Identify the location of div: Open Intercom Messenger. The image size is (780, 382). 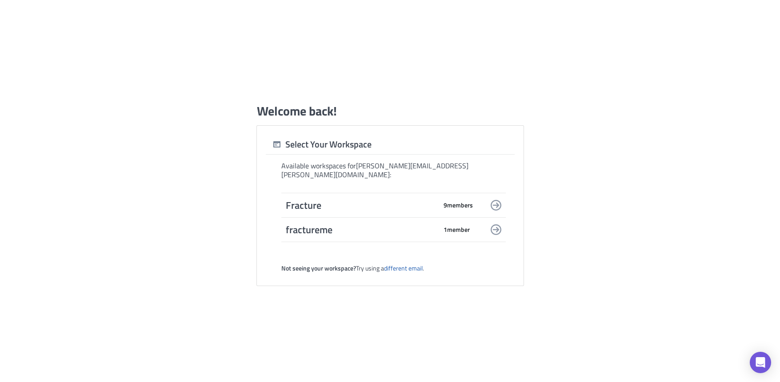
(761, 363).